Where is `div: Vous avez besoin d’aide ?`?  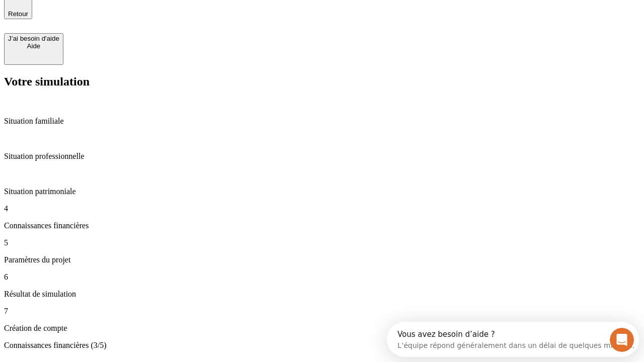
div: Vous avez besoin d’aide ? is located at coordinates (129, 13).